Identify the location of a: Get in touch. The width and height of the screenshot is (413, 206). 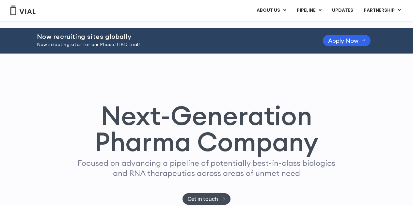
(206, 199).